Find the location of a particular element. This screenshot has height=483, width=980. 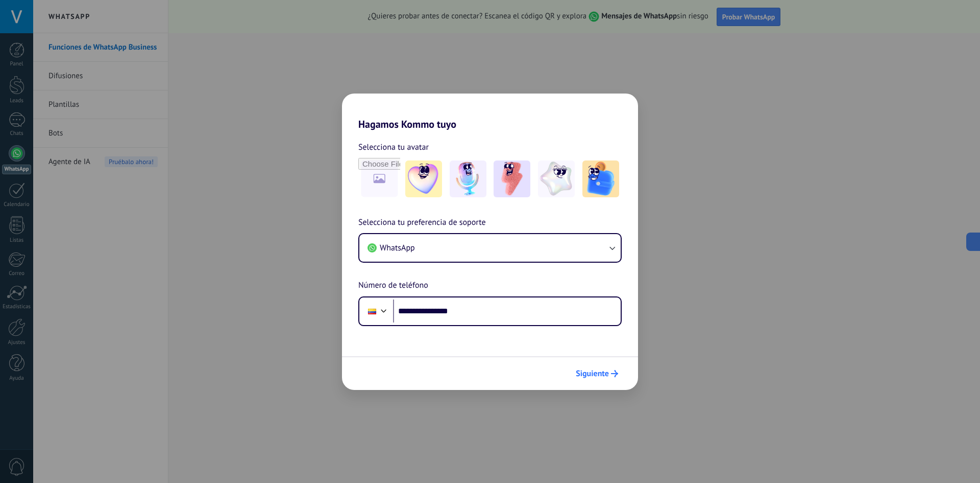

button: Siguiente is located at coordinates (597, 373).